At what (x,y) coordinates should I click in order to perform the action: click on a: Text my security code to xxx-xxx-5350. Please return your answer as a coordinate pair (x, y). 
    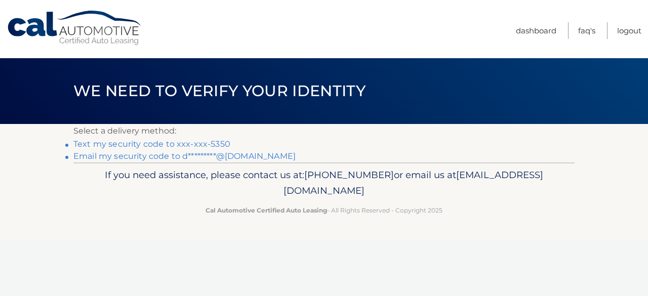
    Looking at the image, I should click on (152, 144).